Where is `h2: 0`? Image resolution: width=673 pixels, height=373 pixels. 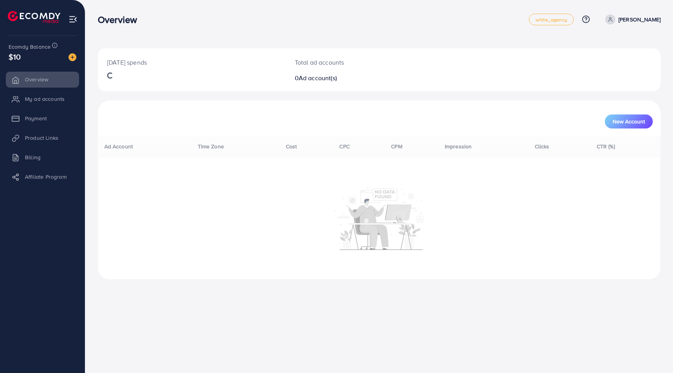
h2: 0 is located at coordinates (355, 78).